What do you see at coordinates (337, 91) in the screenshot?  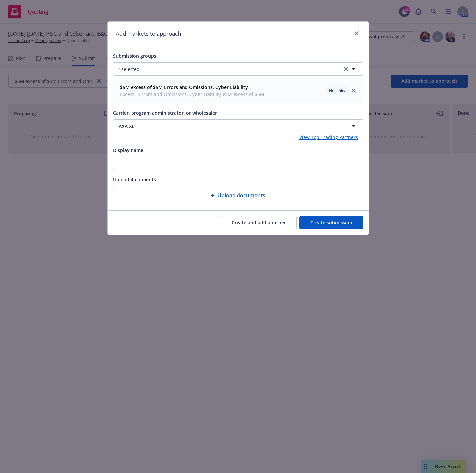 I see `span: No limits` at bounding box center [337, 91].